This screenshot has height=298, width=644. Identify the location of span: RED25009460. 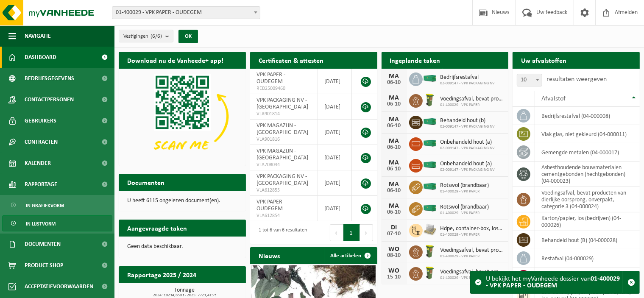
(283, 89).